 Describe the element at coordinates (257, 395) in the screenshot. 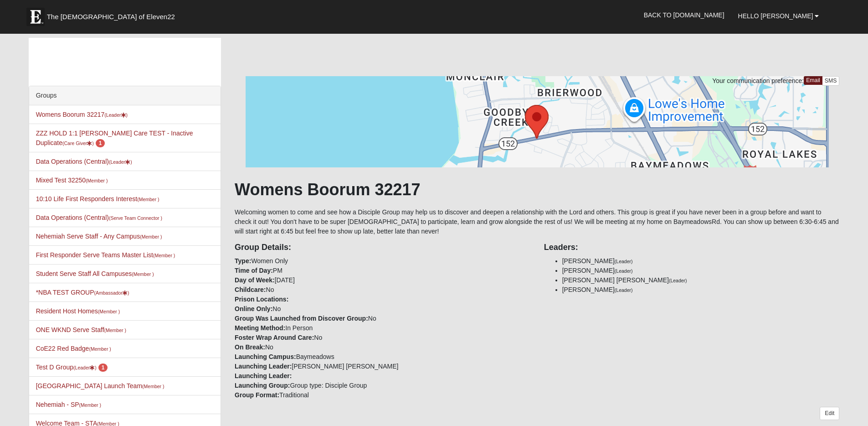

I see `strong: Group Format:` at that location.